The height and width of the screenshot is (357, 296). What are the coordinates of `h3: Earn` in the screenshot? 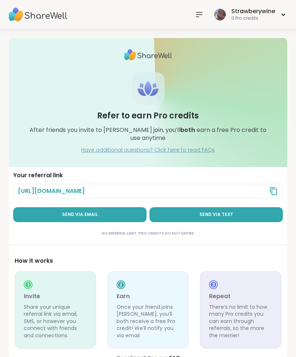 It's located at (148, 296).